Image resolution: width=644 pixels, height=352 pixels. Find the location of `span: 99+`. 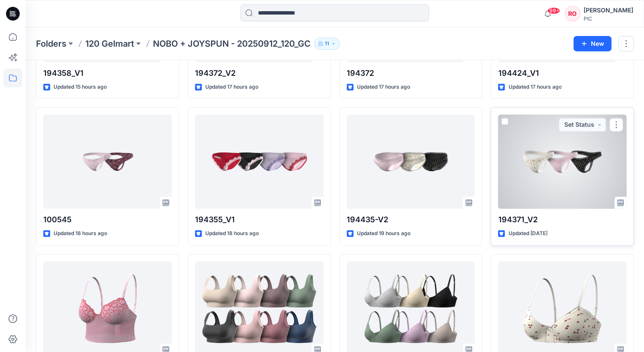

span: 99+ is located at coordinates (554, 10).